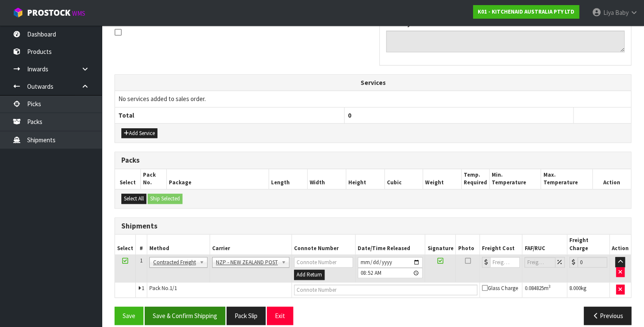  Describe the element at coordinates (373, 83) in the screenshot. I see `th: Services` at that location.